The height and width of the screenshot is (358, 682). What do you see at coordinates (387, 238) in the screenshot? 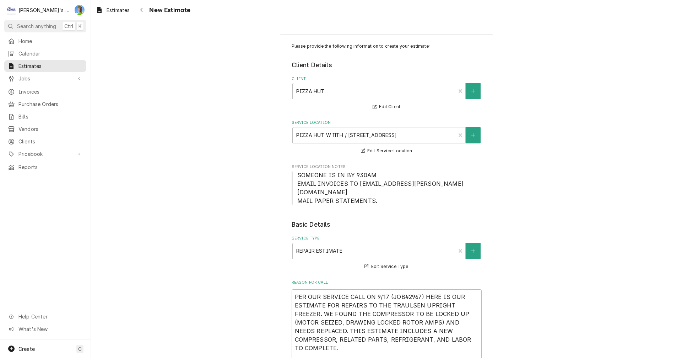
I see `label: Service Type` at bounding box center [387, 238].